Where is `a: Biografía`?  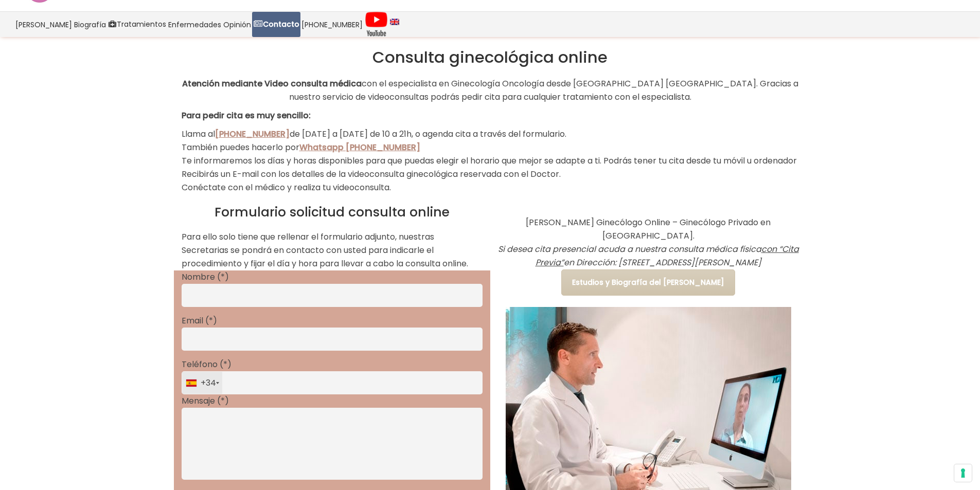
a: Biografía is located at coordinates (90, 24).